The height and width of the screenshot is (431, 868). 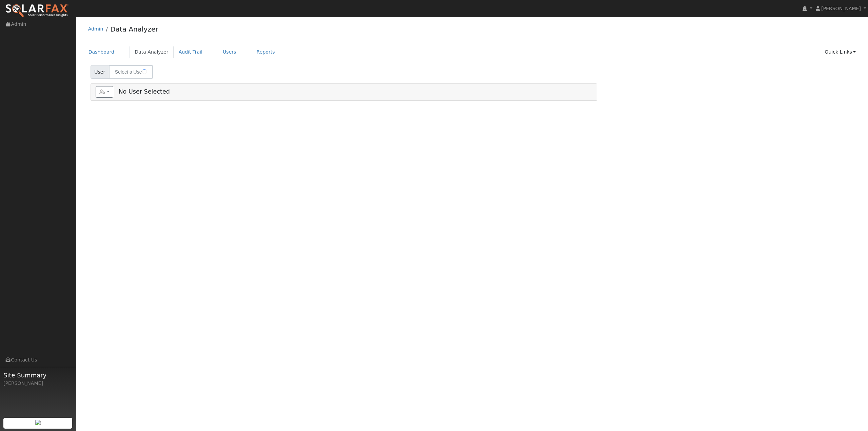 What do you see at coordinates (841, 52) in the screenshot?
I see `a: Quick Links` at bounding box center [841, 52].